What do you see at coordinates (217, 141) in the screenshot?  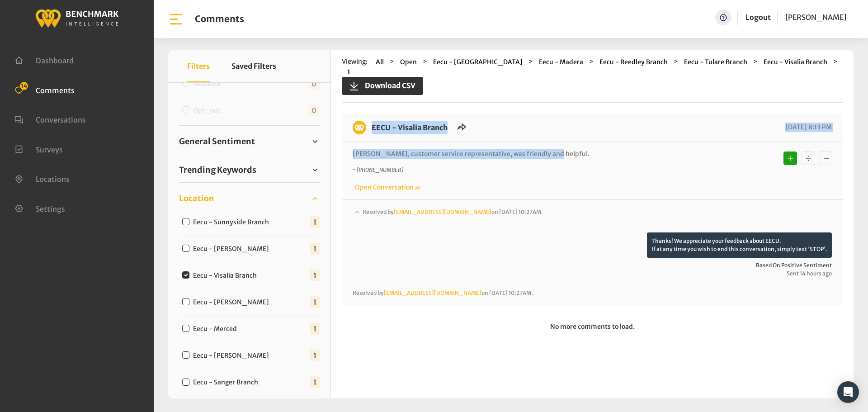 I see `span: General Sentiment` at bounding box center [217, 141].